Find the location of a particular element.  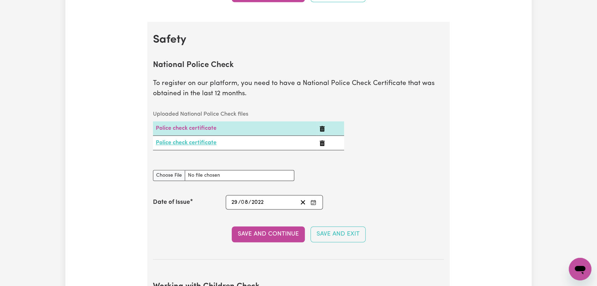

h2: National Police Check is located at coordinates (298, 65).